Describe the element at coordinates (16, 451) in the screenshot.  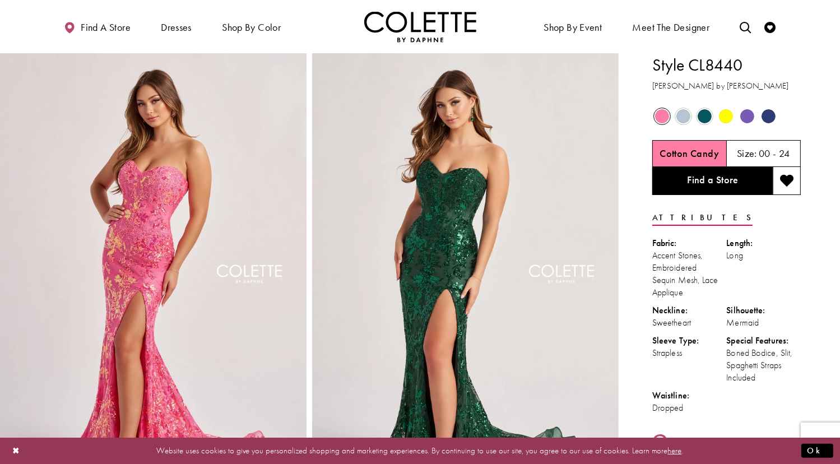
I see `button: Close Dialog` at that location.